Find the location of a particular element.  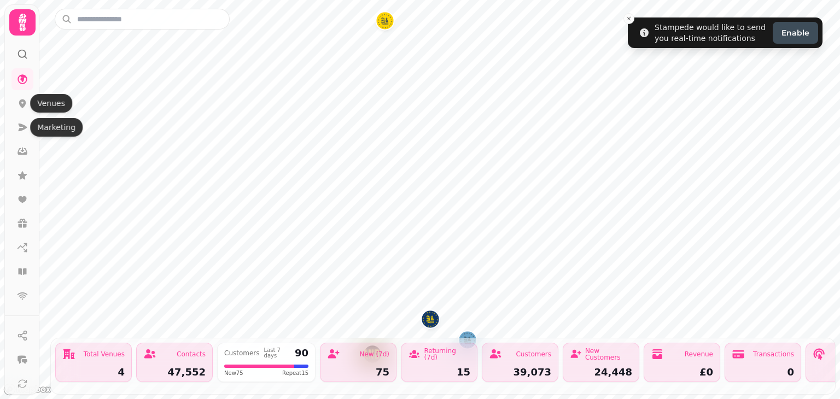

div: Transactions is located at coordinates (773, 354).